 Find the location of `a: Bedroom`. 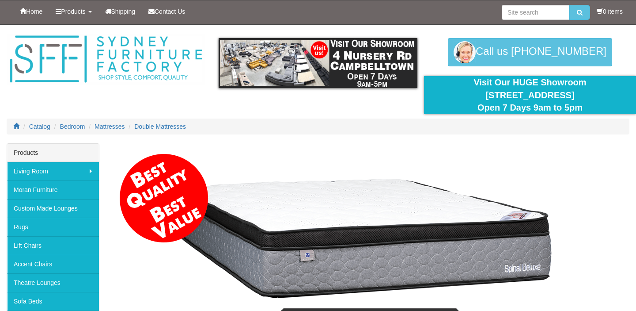

a: Bedroom is located at coordinates (72, 126).